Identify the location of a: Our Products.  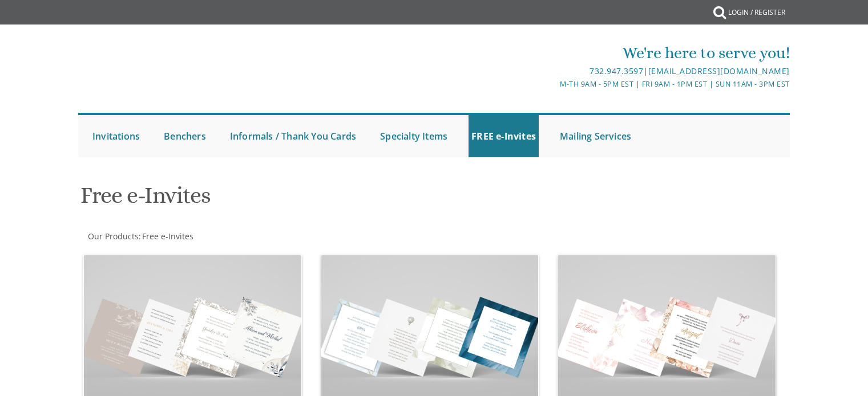
(113, 236).